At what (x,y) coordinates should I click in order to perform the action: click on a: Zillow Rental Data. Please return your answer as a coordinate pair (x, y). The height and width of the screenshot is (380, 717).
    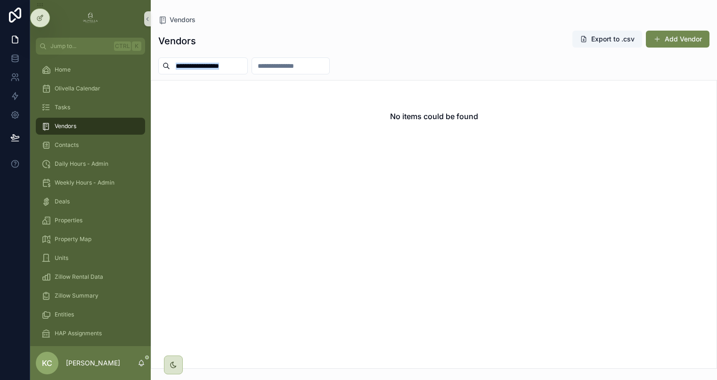
    Looking at the image, I should click on (90, 277).